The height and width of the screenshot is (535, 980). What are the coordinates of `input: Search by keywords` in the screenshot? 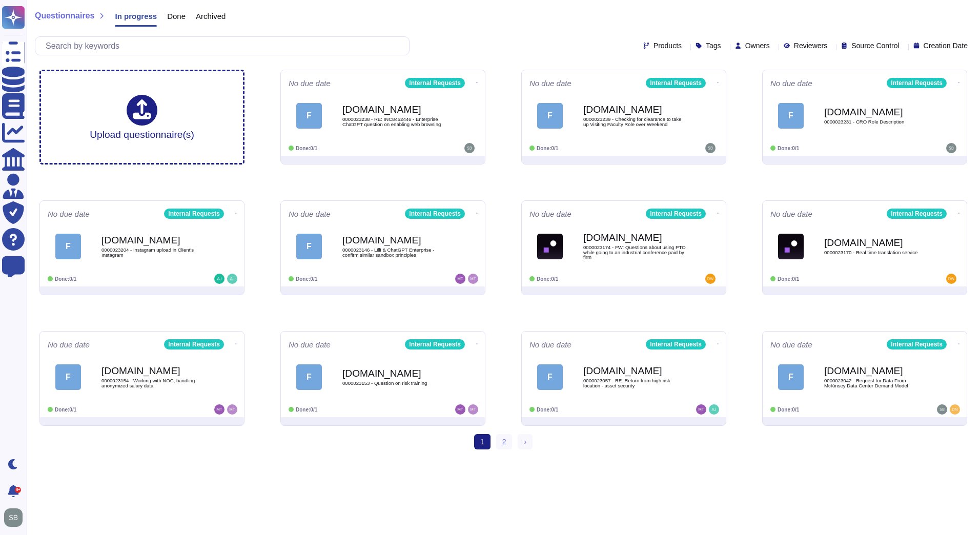 It's located at (224, 45).